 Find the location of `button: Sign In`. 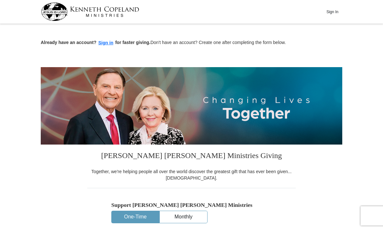

button: Sign In is located at coordinates (332, 12).